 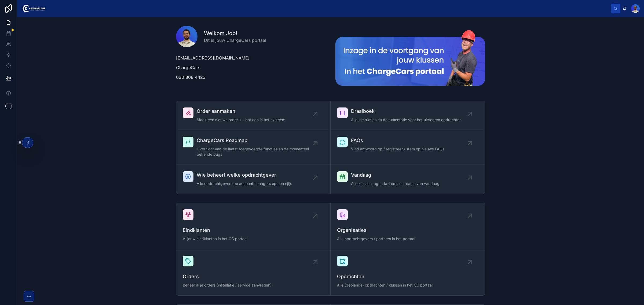 What do you see at coordinates (33, 9) in the screenshot?
I see `img: App logo` at bounding box center [33, 9].